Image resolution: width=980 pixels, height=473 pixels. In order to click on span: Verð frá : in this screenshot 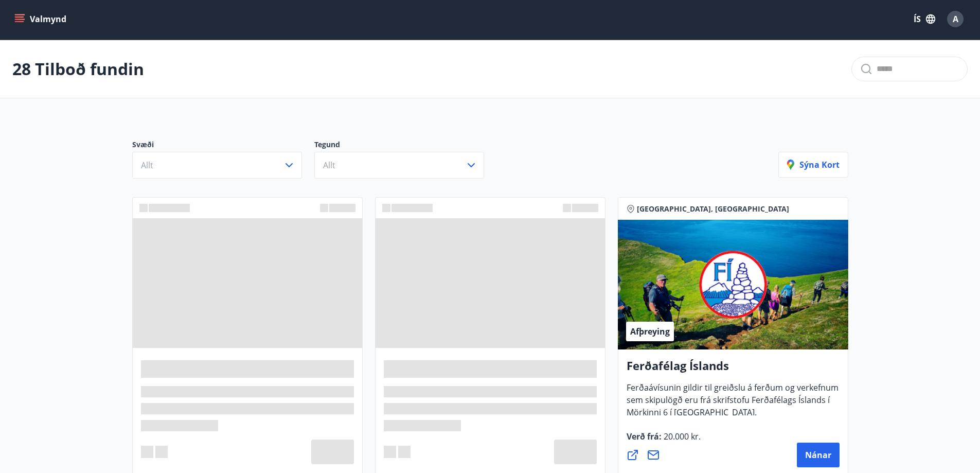, I will do `click(664, 440)`.